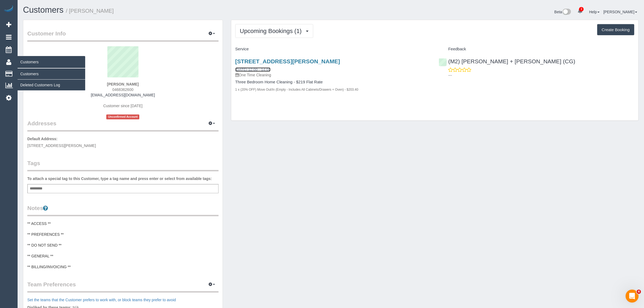 The height and width of the screenshot is (308, 644). Describe the element at coordinates (102, 300) in the screenshot. I see `a: Set the teams that the Customer prefers to work with, or block teams they prefer to avoid` at that location.